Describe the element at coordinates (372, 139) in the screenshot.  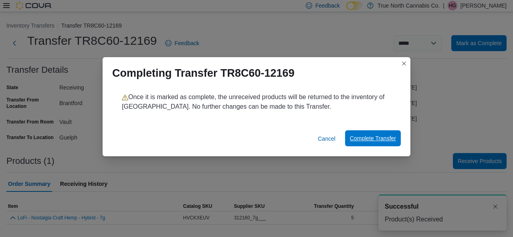
I see `span: Complete Transfer` at that location.